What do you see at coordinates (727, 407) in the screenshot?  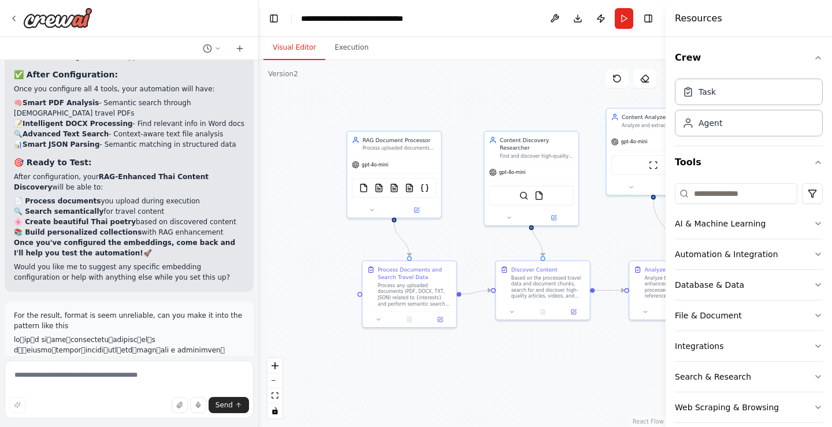 I see `div: Web Scraping & Browsing` at bounding box center [727, 407].